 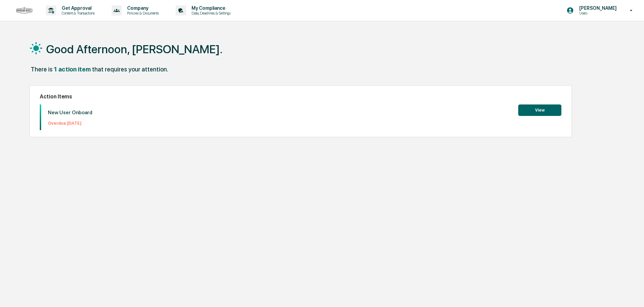 What do you see at coordinates (130, 69) in the screenshot?
I see `div: that requires your attention.` at bounding box center [130, 69].